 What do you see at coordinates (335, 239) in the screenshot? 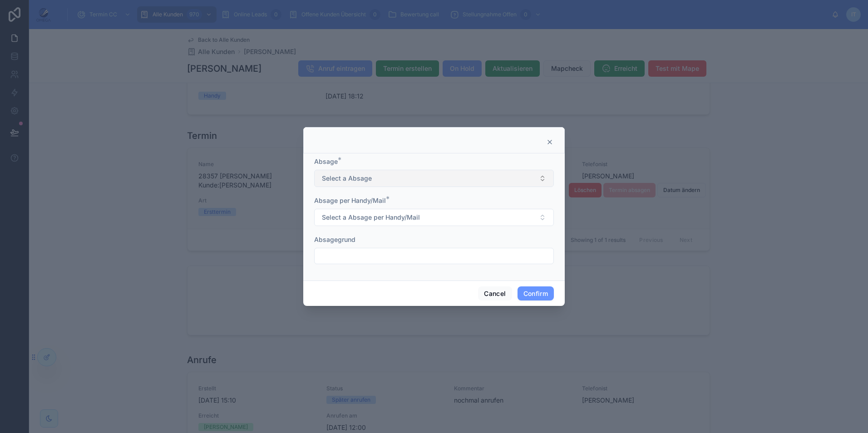
I see `span: Absagegrund` at bounding box center [335, 239].